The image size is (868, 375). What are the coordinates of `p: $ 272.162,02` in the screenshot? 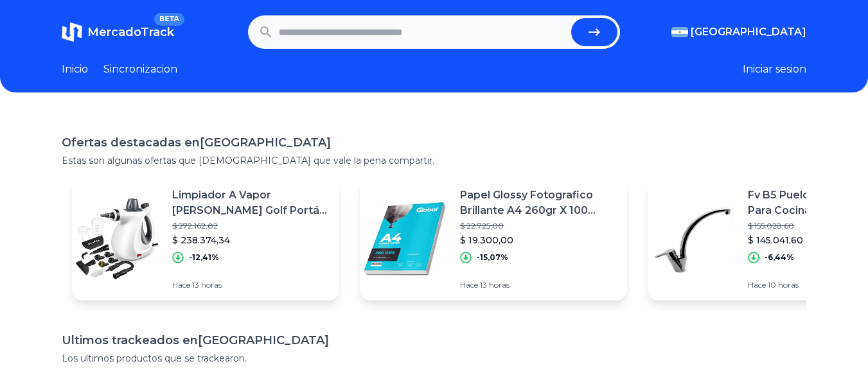 It's located at (250, 226).